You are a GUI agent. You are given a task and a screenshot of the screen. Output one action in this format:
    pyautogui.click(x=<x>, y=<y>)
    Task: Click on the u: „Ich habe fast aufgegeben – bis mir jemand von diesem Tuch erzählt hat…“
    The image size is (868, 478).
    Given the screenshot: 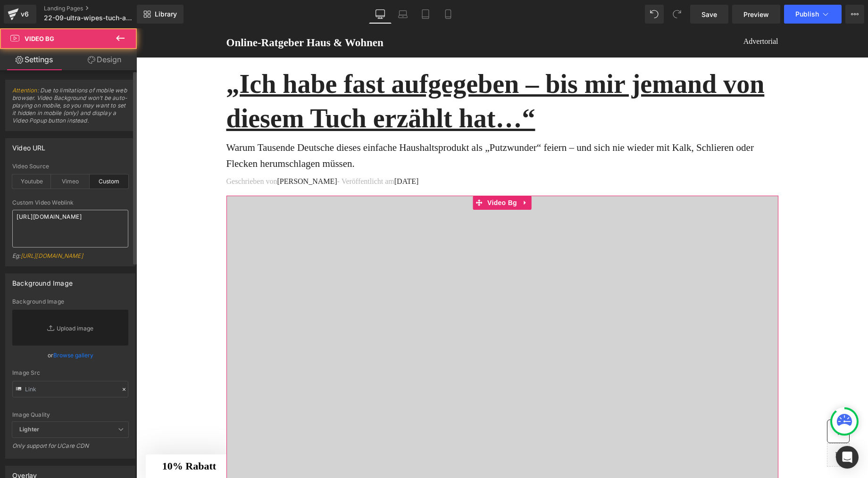 What is the action you would take?
    pyautogui.click(x=359, y=72)
    